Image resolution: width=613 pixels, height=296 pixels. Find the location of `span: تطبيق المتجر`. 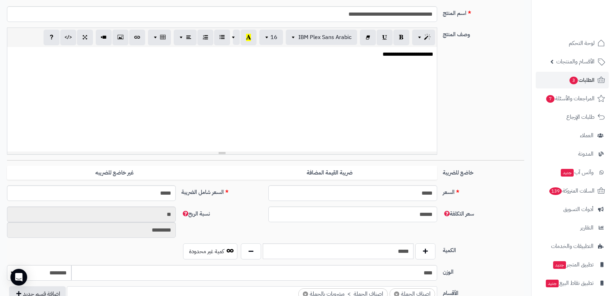

span: تطبيق المتجر is located at coordinates (573, 265).